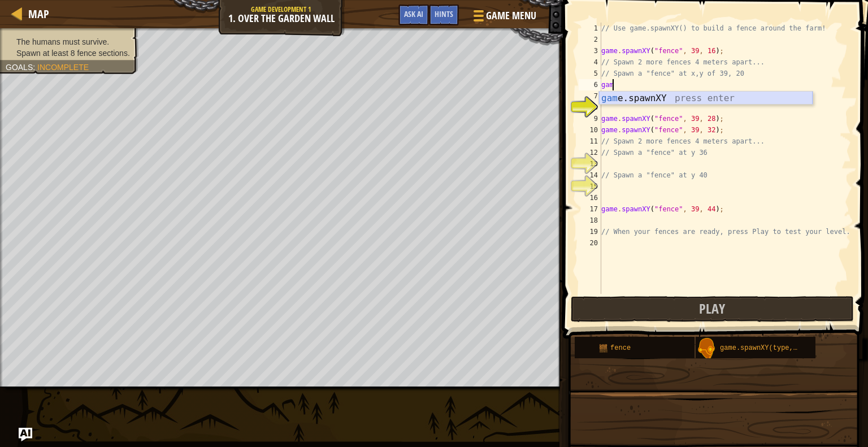 The image size is (868, 447). Describe the element at coordinates (35, 13) in the screenshot. I see `a: Map` at that location.